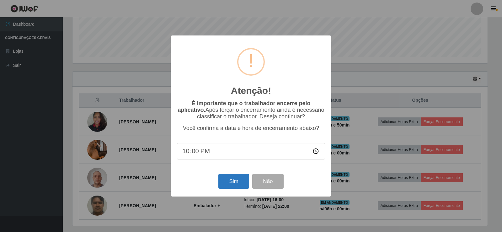 Image resolution: width=502 pixels, height=232 pixels. What do you see at coordinates (244, 106) in the screenshot?
I see `b: É importante que o trabalhador encerre pelo aplicativo.` at bounding box center [244, 106].